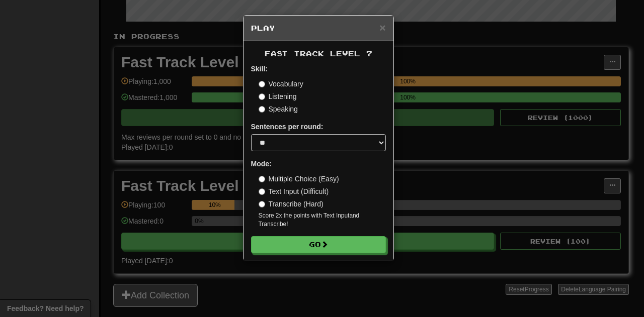 This screenshot has height=317, width=644. Describe the element at coordinates (262, 191) in the screenshot. I see `input: Text Input (Difficult)` at that location.